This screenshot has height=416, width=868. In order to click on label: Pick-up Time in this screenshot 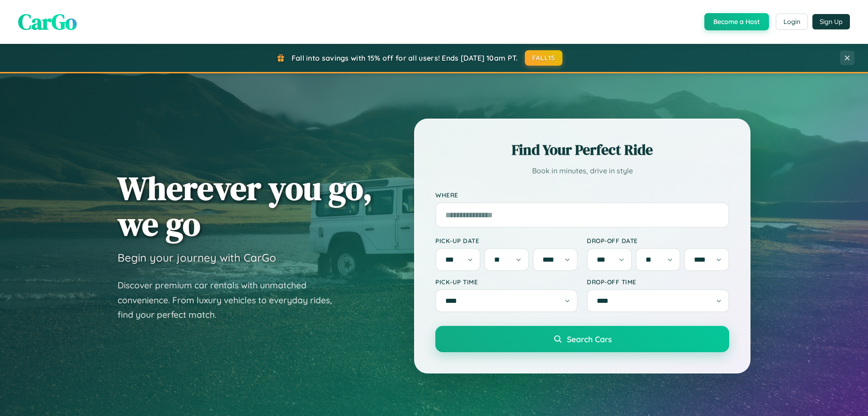, I will do `click(507, 282)`.